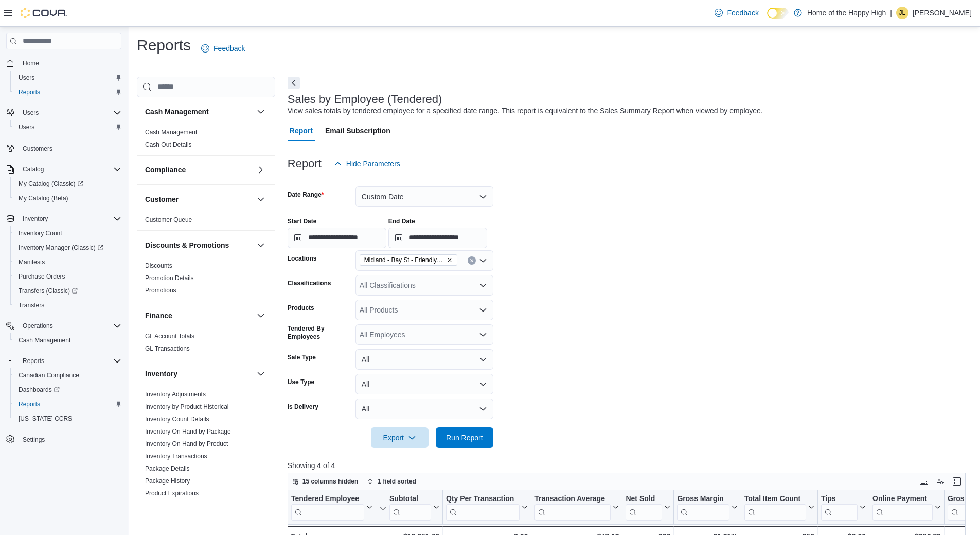 Image resolution: width=980 pixels, height=535 pixels. What do you see at coordinates (736, 13) in the screenshot?
I see `a: Feedback` at bounding box center [736, 13].